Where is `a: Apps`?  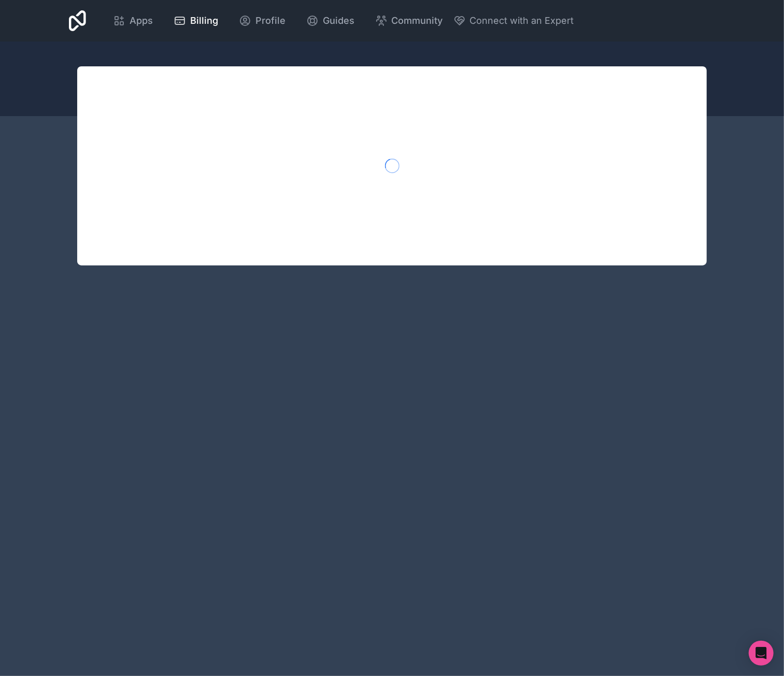 a: Apps is located at coordinates (133, 21).